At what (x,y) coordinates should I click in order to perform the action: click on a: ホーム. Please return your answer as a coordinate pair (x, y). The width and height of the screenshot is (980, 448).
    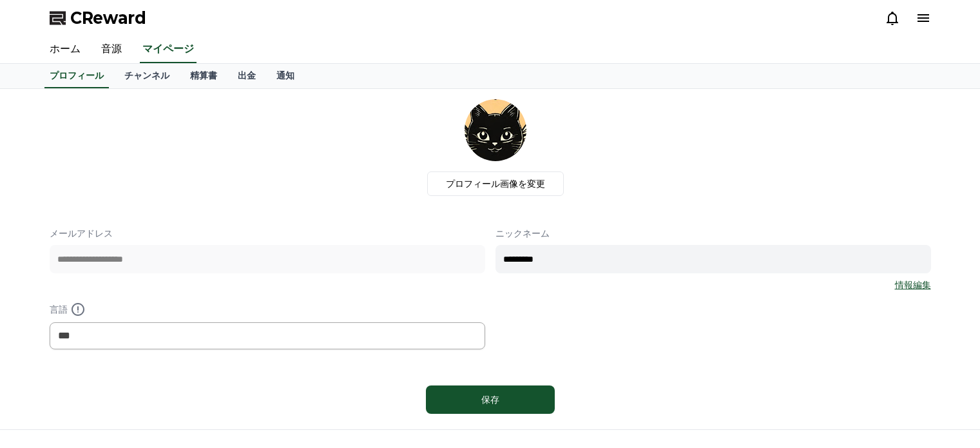
    Looking at the image, I should click on (65, 50).